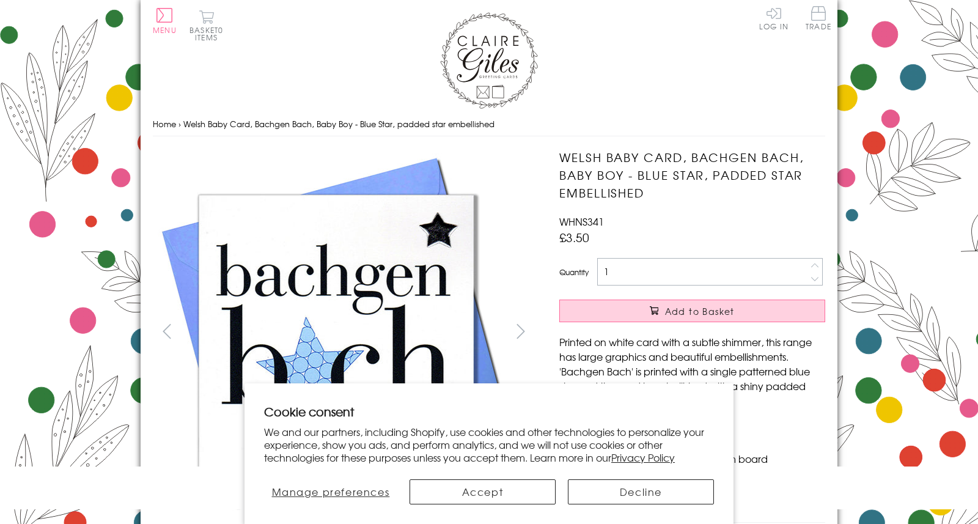 Image resolution: width=978 pixels, height=524 pixels. I want to click on nav: breadcrumbs, so click(489, 124).